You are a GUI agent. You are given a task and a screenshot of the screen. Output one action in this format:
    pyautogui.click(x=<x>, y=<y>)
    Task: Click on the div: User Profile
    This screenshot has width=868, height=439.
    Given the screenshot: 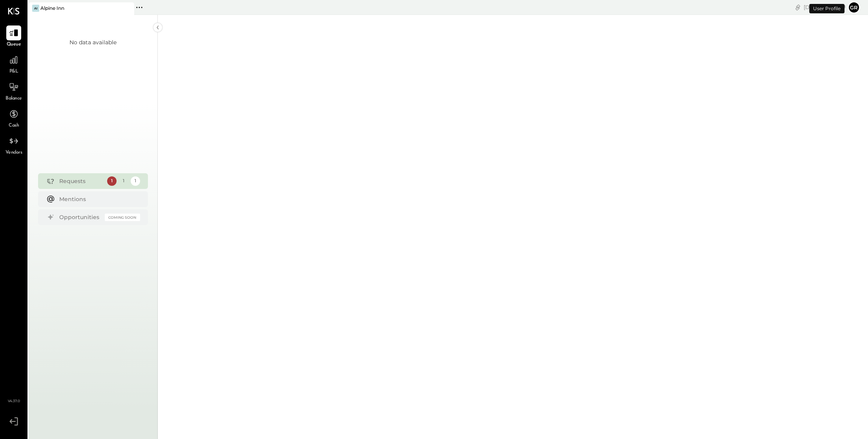 What is the action you would take?
    pyautogui.click(x=827, y=8)
    